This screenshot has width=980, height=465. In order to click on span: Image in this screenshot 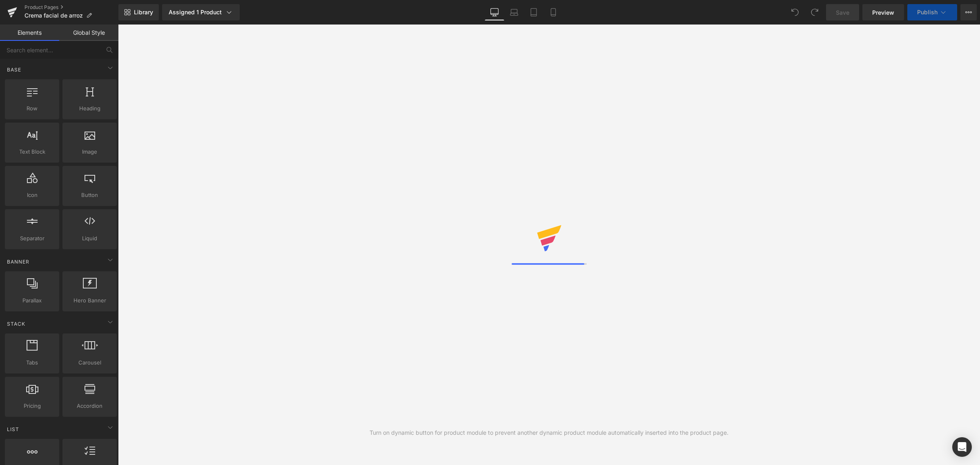, I will do `click(89, 151)`.